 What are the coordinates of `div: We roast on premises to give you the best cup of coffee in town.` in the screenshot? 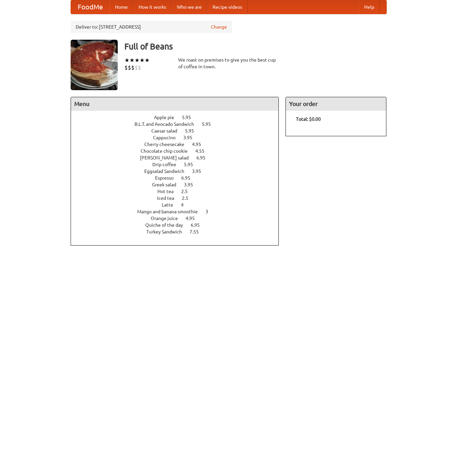 It's located at (228, 63).